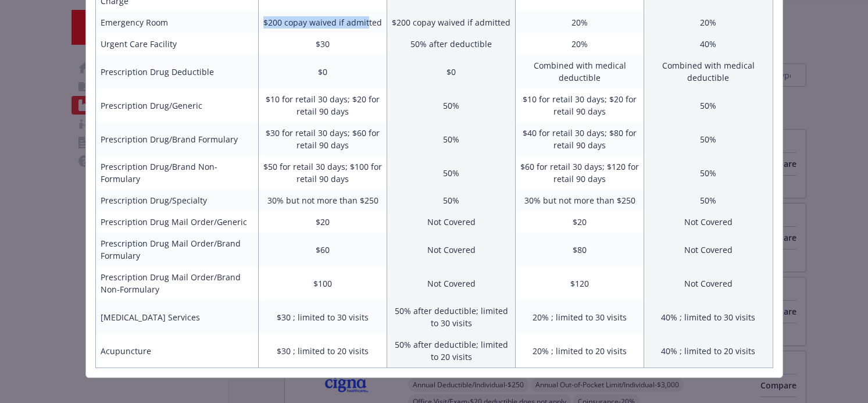 The width and height of the screenshot is (868, 403). I want to click on td: 20% ; limited to 20 visits, so click(580, 351).